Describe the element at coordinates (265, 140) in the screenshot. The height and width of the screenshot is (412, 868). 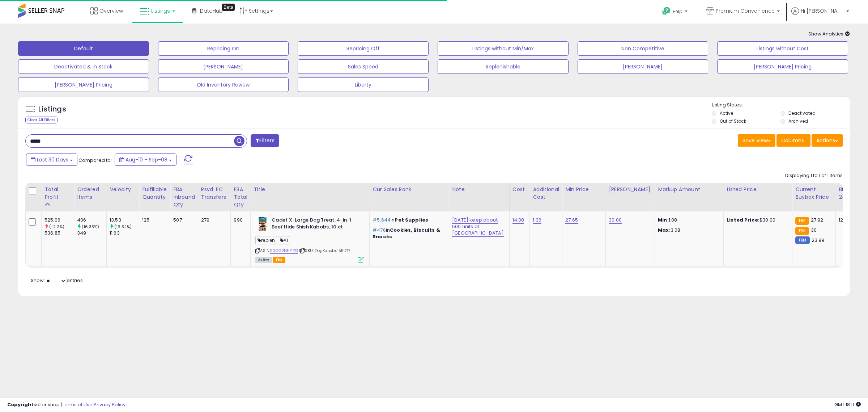
I see `button: Filters` at that location.